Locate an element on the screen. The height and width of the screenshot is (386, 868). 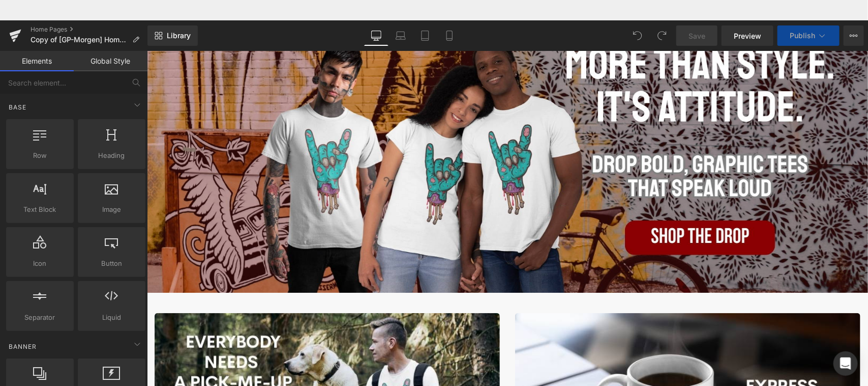
div: Open Intercom Messenger is located at coordinates (845, 363).